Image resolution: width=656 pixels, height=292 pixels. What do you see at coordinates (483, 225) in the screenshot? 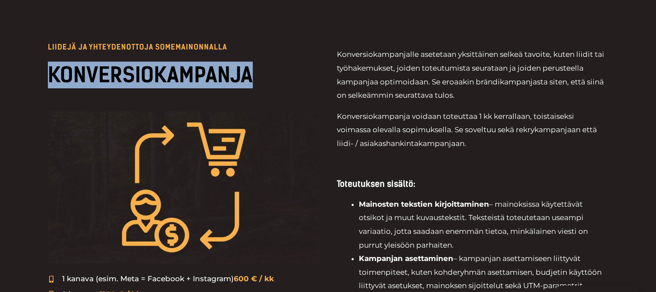
I see `li: – mainoksissa käytettävät otsikot ja muut kuvaustekstit. Teksteistä toteutetaan useampi variaatio...` at bounding box center [483, 225].